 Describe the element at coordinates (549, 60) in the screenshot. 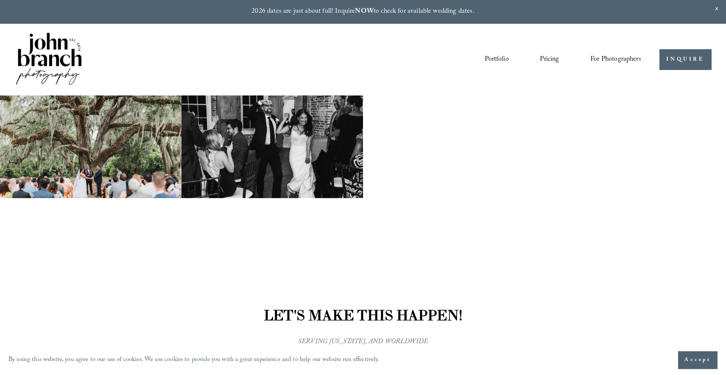

I see `a: Pricing` at that location.